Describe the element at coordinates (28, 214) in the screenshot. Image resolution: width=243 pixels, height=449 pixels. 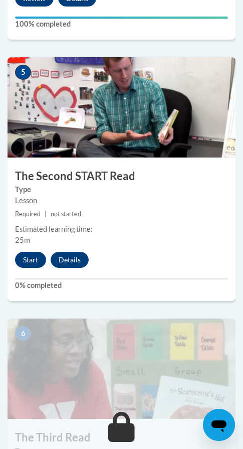
I see `span: Required` at that location.